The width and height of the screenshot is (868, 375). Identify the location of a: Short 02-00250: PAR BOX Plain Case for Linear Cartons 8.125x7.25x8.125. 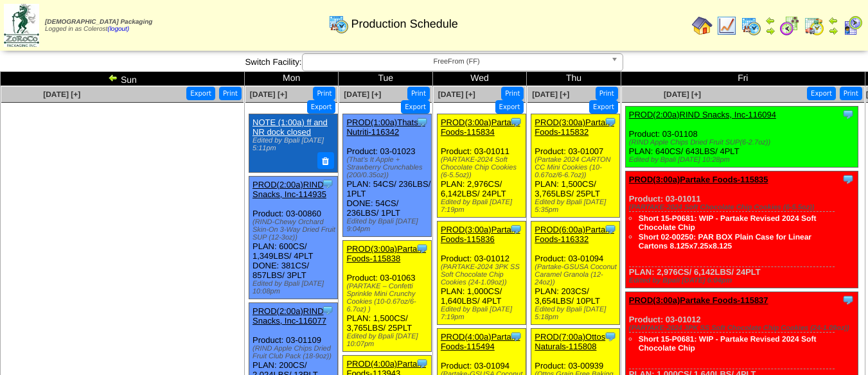
(725, 241).